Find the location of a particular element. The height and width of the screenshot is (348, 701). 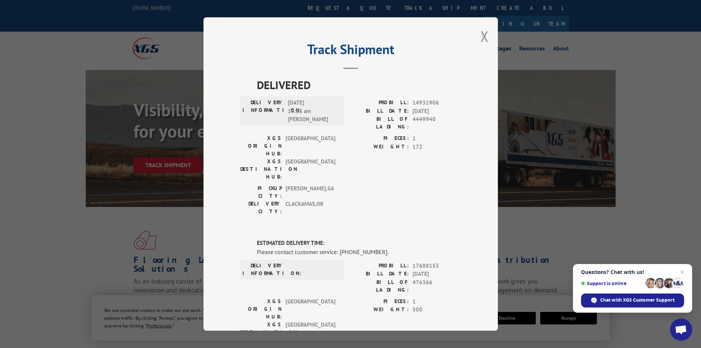

div: Chat with XGS Customer Support is located at coordinates (633, 300).